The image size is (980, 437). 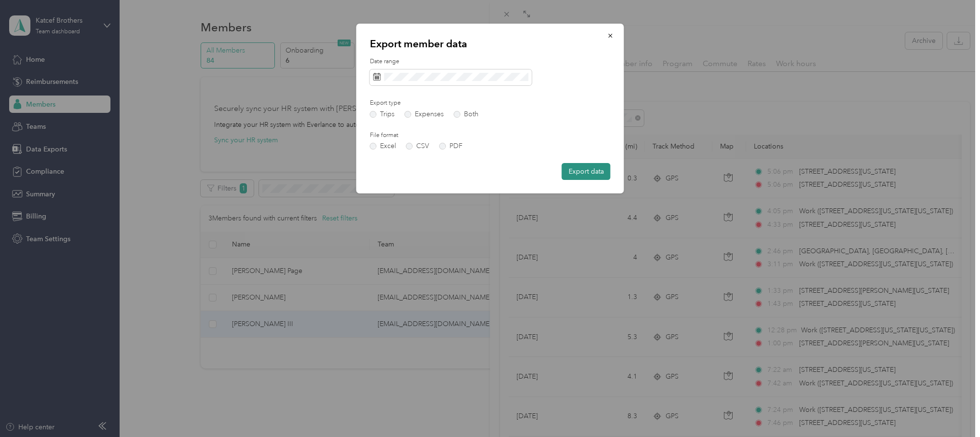 What do you see at coordinates (383, 146) in the screenshot?
I see `label: Excel` at bounding box center [383, 146].